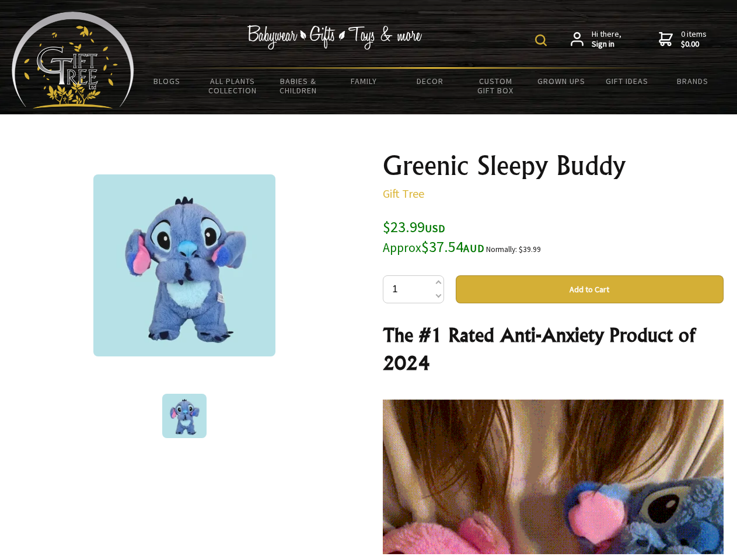 The image size is (737, 560). What do you see at coordinates (474, 248) in the screenshot?
I see `span: AUD` at bounding box center [474, 248].